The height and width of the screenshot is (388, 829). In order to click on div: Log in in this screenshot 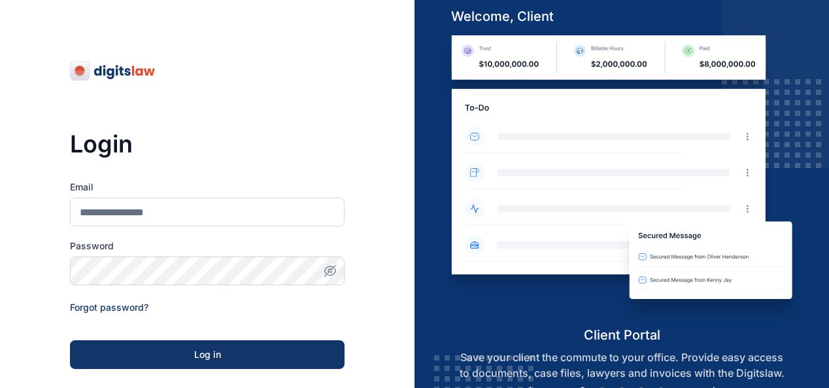, I will do `click(207, 354)`.